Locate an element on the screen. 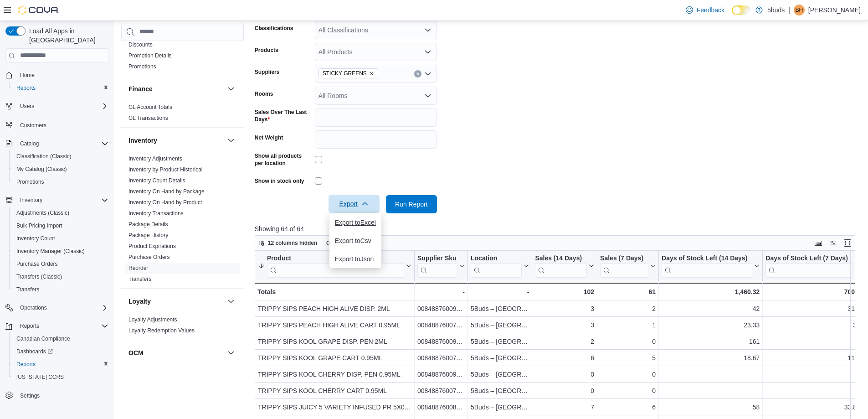 This screenshot has height=419, width=868. button: Sales (14 Days) is located at coordinates (565, 265).